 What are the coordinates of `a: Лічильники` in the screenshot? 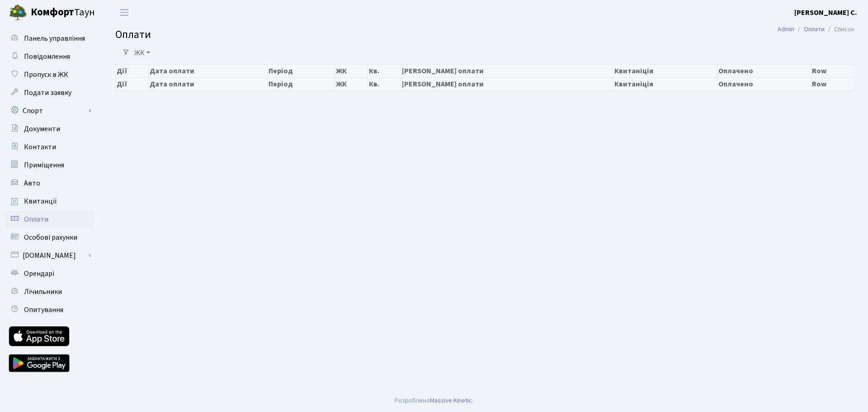 It's located at (50, 291).